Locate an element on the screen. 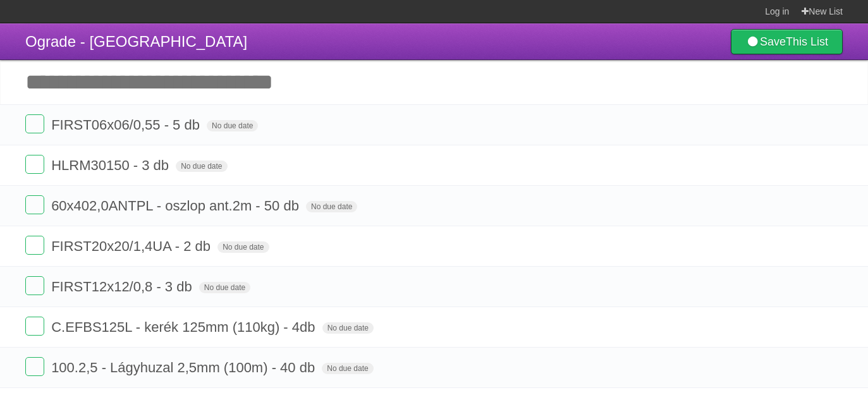  span: 100.2,5 - Lágyhuzal 2,5mm (100m) - 40 db is located at coordinates (185, 367).